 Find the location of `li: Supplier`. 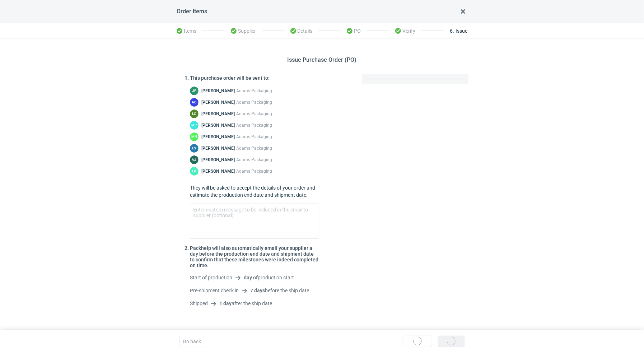

li: Supplier is located at coordinates (244, 31).